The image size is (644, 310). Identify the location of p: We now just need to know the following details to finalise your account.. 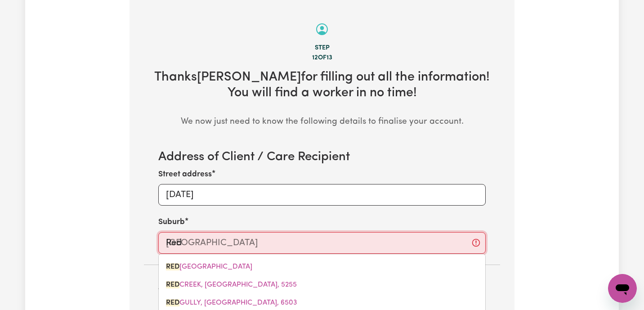
(322, 122).